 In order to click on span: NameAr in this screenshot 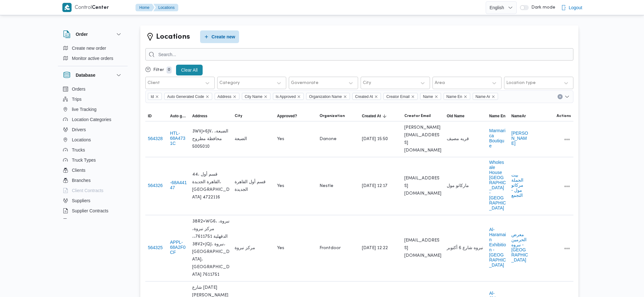, I will do `click(519, 116)`.